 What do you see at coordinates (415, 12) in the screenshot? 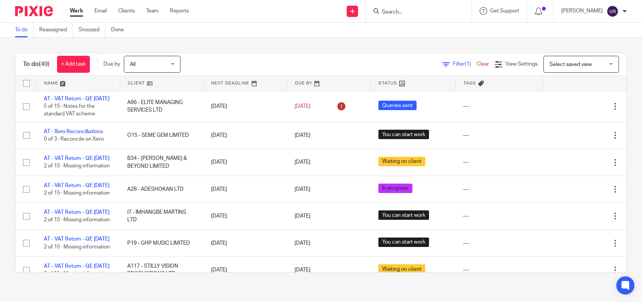
I see `input: Search` at bounding box center [415, 12].